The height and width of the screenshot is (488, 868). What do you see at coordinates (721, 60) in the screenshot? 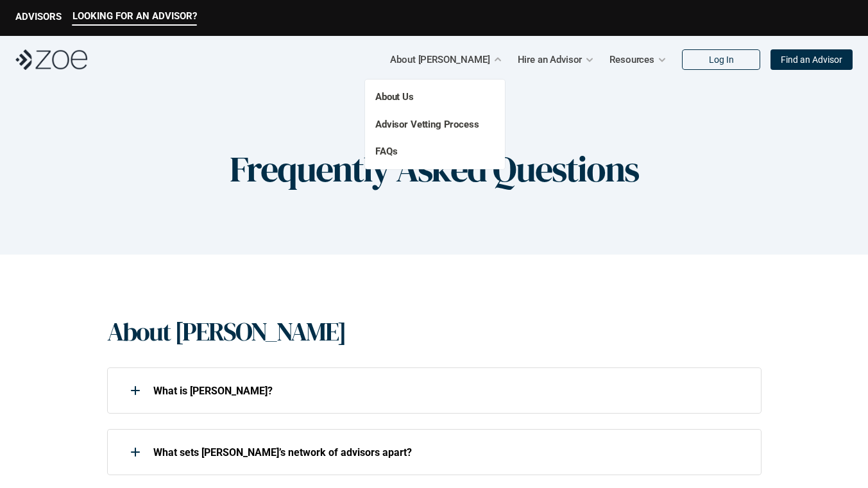
I see `p: Log In` at bounding box center [721, 60].